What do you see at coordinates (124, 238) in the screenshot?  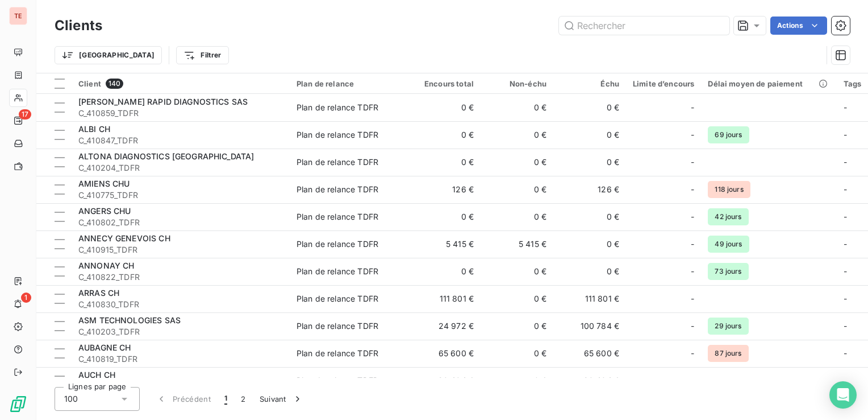 I see `span: ANNECY GENEVOIS CH` at bounding box center [124, 238].